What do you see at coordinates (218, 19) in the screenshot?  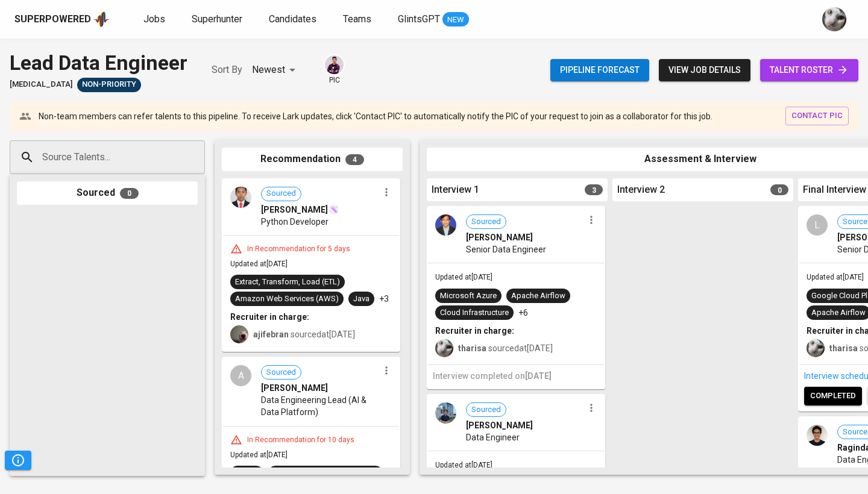 I see `a: Superhunter` at bounding box center [218, 19].